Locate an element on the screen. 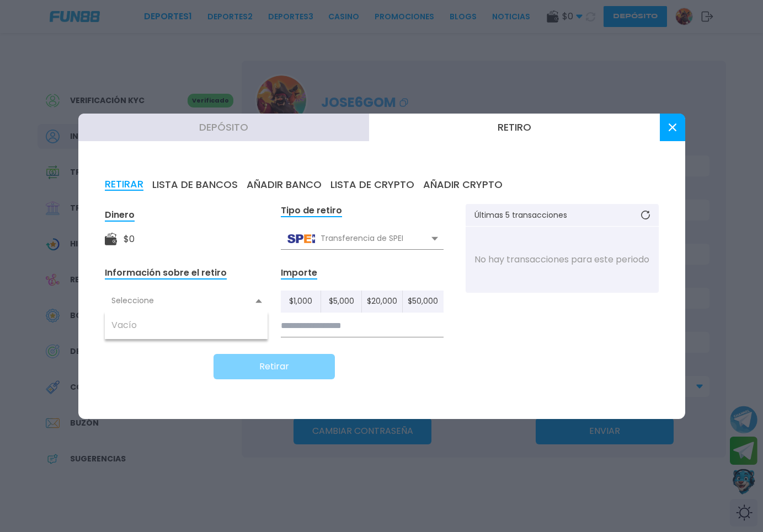  button: LISTA DE BANCOS is located at coordinates (195, 185).